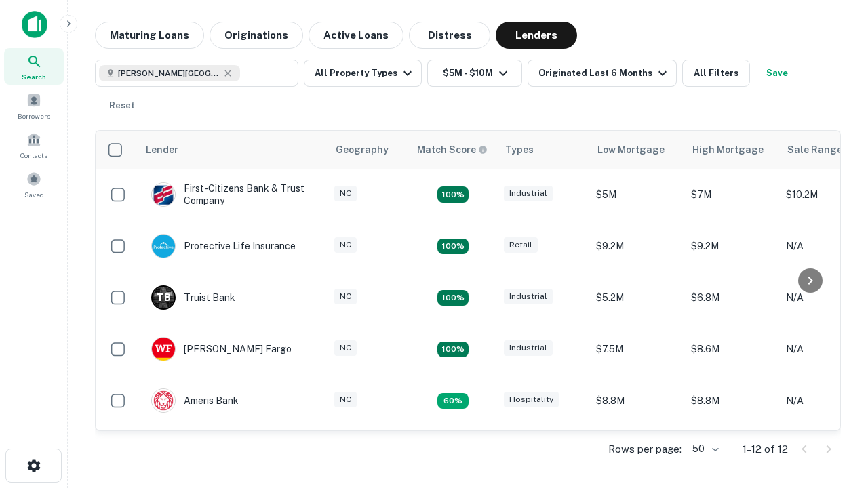 This screenshot has width=868, height=488. I want to click on td: $7.5M, so click(637, 349).